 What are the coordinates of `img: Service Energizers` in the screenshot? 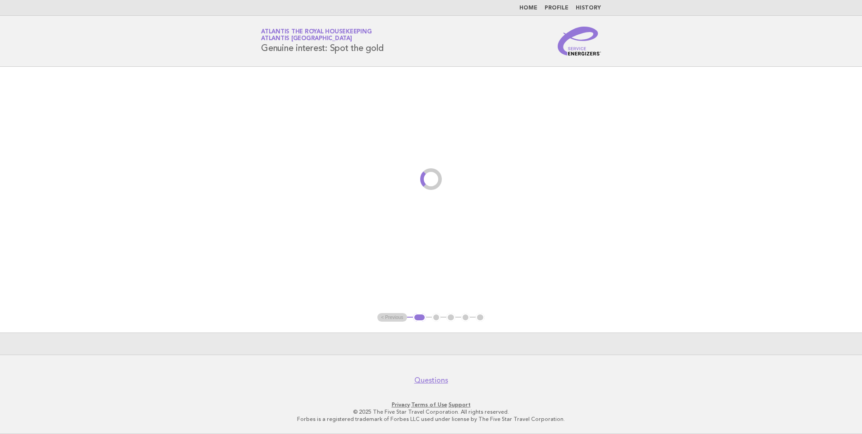 It's located at (579, 41).